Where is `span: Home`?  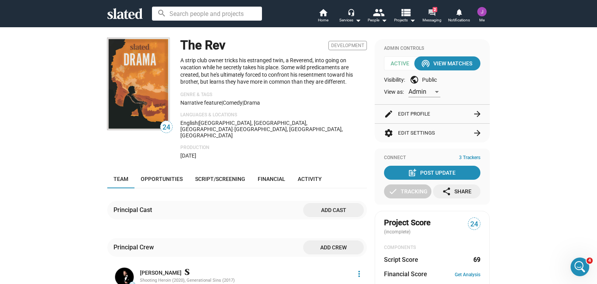
span: Home is located at coordinates (323, 20).